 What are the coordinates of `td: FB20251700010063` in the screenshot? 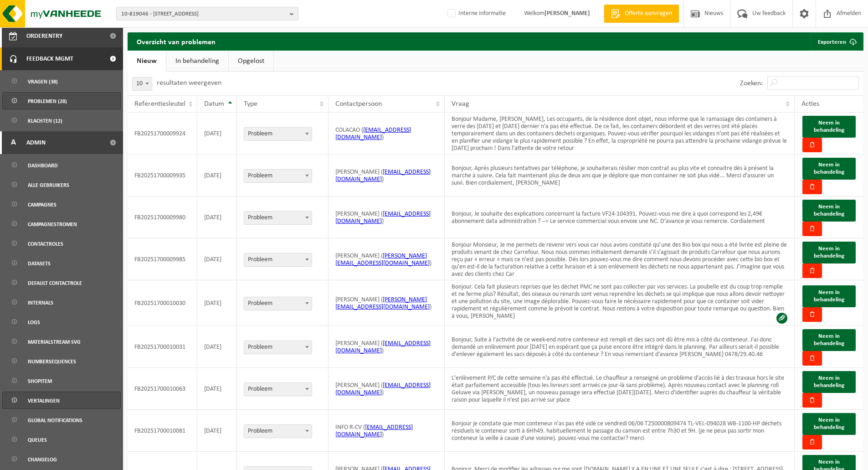 It's located at (162, 389).